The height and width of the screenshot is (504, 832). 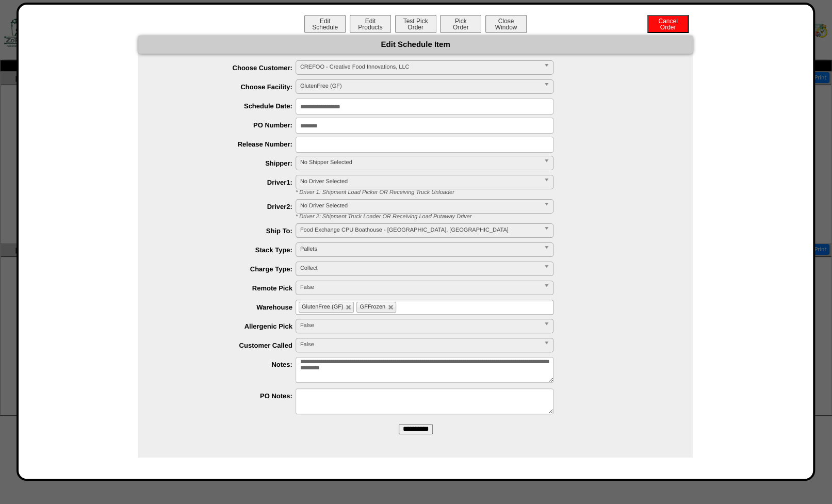 I want to click on label: Shipper:, so click(x=227, y=163).